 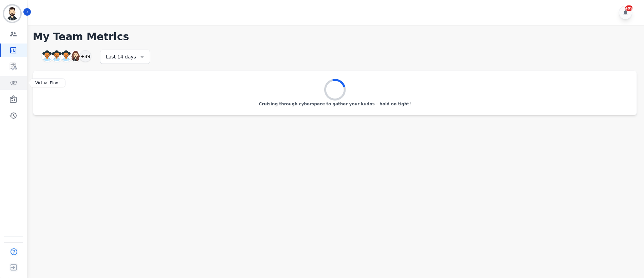 What do you see at coordinates (335, 37) in the screenshot?
I see `h1: My Team Metrics` at bounding box center [335, 37].